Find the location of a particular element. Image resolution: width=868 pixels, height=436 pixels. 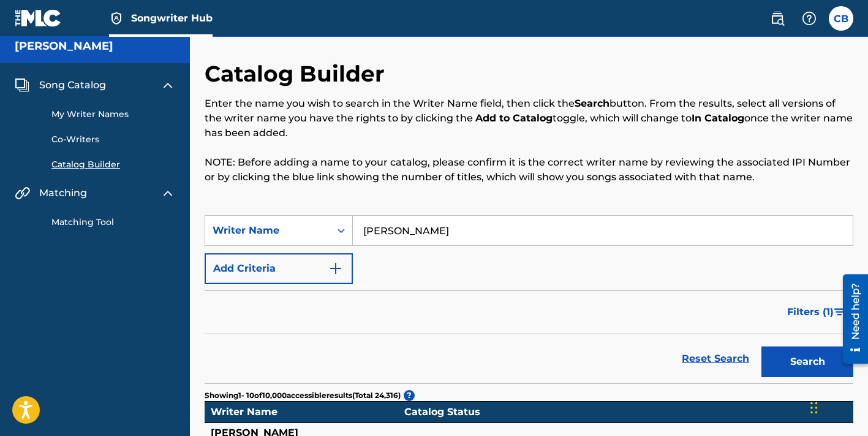

button: Search is located at coordinates (807, 362).